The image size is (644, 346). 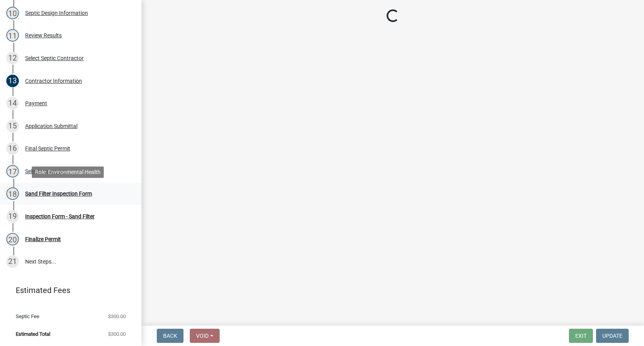 What do you see at coordinates (33, 334) in the screenshot?
I see `span: Estimated Total` at bounding box center [33, 334].